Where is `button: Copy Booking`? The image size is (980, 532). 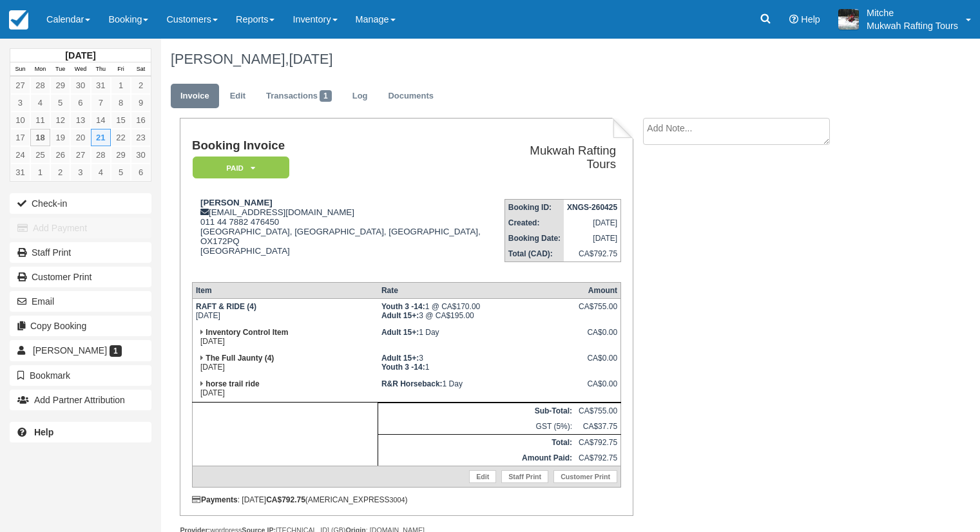 button: Copy Booking is located at coordinates (81, 326).